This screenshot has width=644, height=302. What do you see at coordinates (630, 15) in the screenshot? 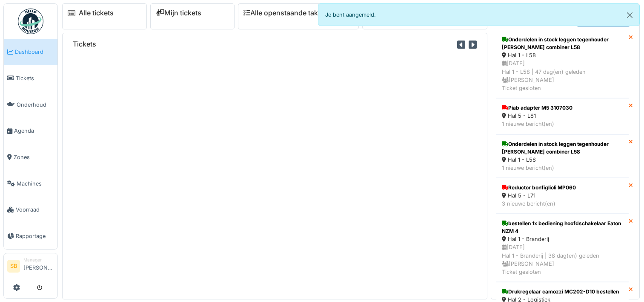
I see `button: Close` at bounding box center [630, 15].